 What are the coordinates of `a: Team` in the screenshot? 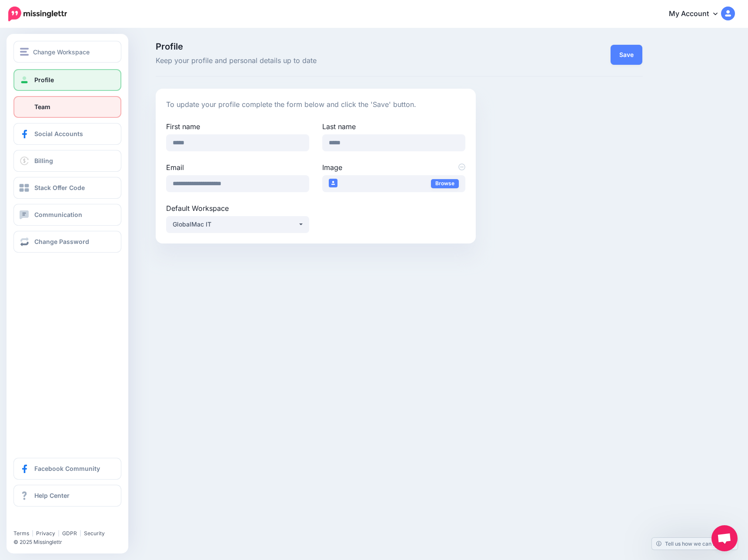 It's located at (67, 107).